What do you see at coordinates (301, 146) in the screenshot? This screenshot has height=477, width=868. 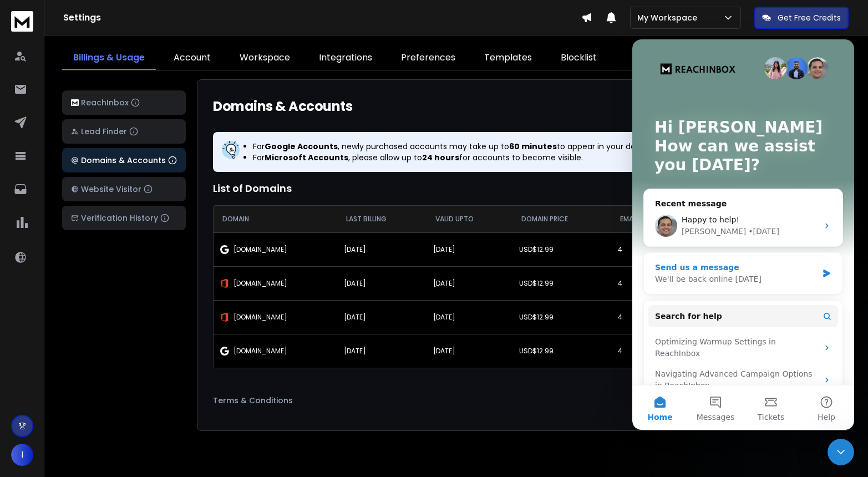 I see `strong: Google Accounts` at bounding box center [301, 146].